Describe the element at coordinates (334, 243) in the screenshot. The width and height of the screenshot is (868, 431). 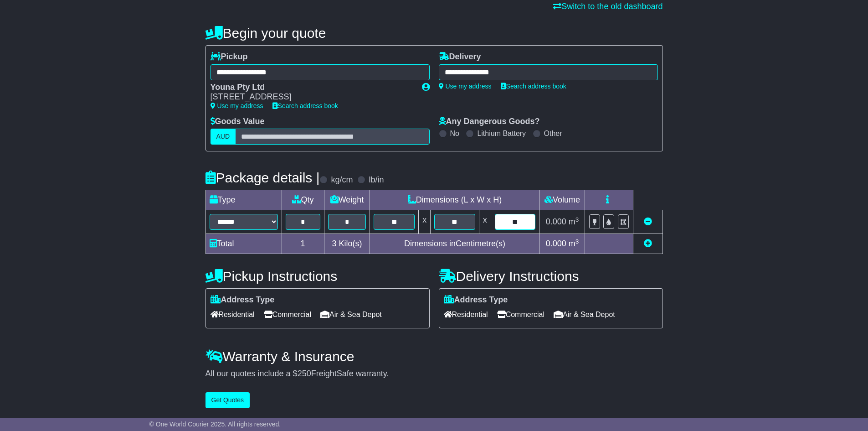
I see `span: 3` at that location.